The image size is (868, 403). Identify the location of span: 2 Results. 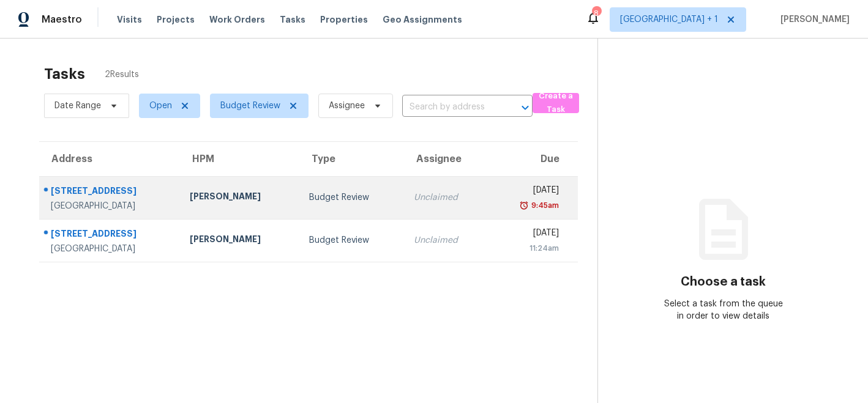
(121, 74).